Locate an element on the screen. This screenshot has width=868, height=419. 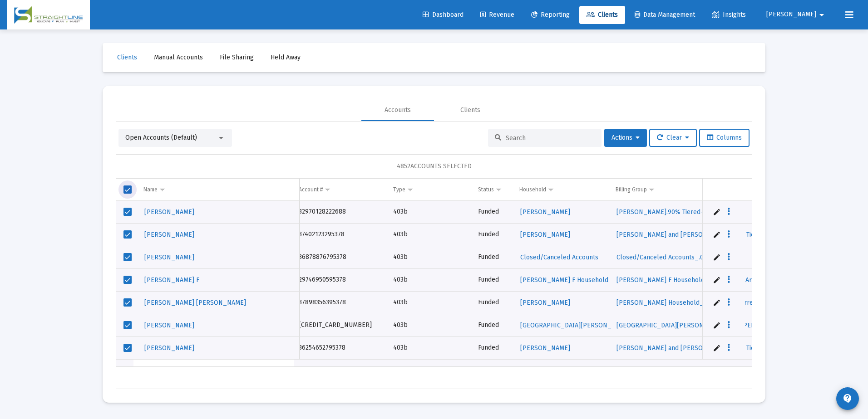
td: Column Status is located at coordinates (494, 190).